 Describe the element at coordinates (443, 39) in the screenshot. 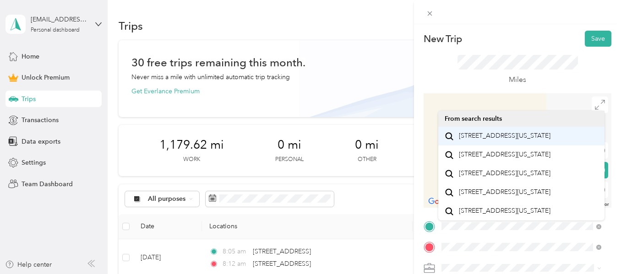

I see `p: New Trip` at that location.